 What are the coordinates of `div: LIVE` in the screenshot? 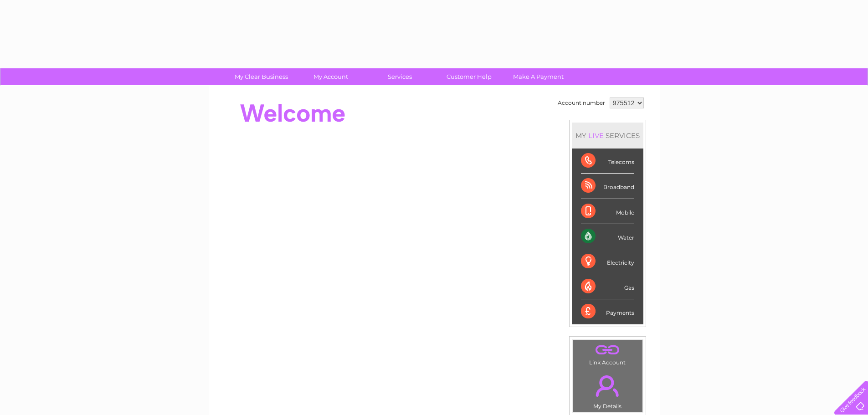 It's located at (596, 135).